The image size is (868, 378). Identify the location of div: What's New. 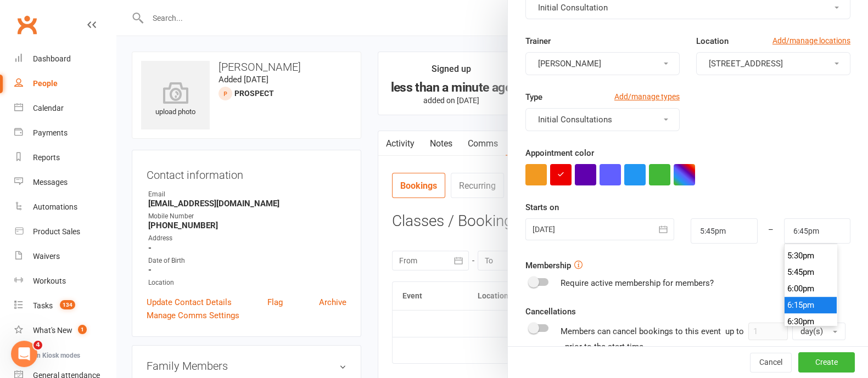
(53, 331).